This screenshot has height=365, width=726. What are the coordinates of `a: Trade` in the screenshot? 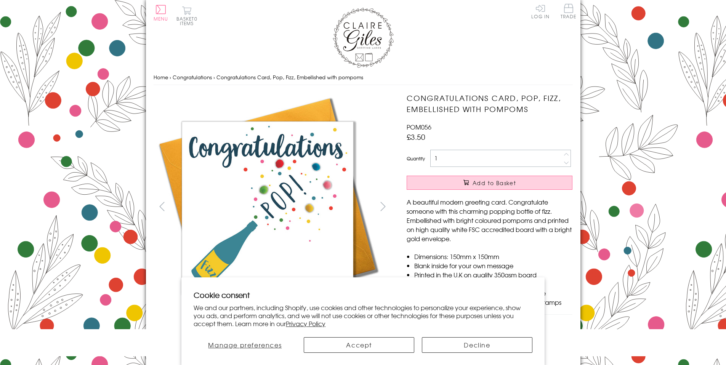 It's located at (569, 12).